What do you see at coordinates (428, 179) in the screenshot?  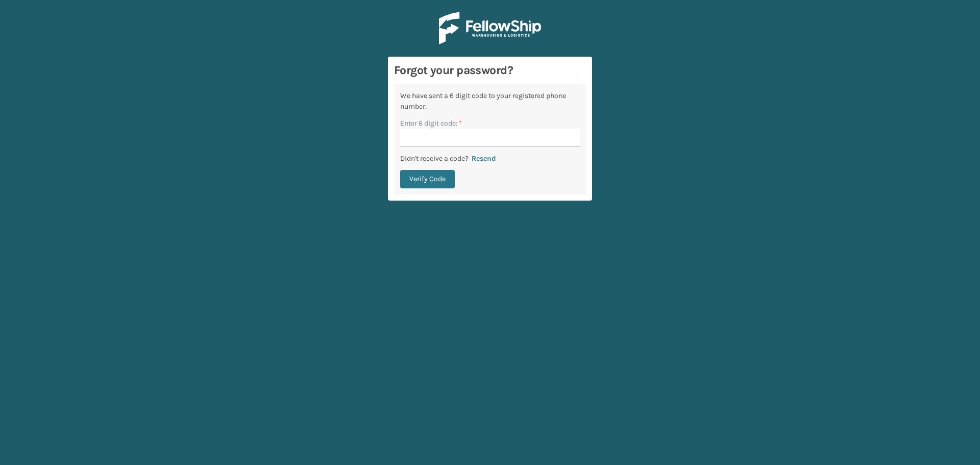 I see `button: Verify Code` at bounding box center [428, 179].